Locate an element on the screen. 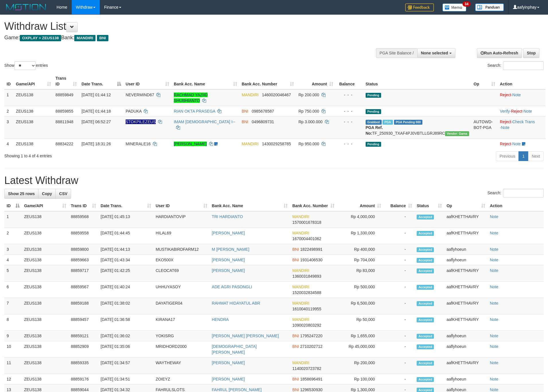 The height and width of the screenshot is (392, 548). td: 88859457 is located at coordinates (83, 322).